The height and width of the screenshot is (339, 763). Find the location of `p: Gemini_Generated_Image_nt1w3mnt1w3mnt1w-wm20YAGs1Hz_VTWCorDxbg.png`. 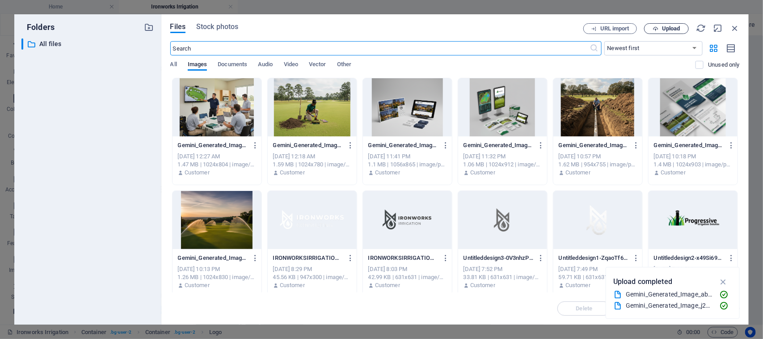

p: Gemini_Generated_Image_nt1w3mnt1w3mnt1w-wm20YAGs1Hz_VTWCorDxbg.png is located at coordinates (593, 145).